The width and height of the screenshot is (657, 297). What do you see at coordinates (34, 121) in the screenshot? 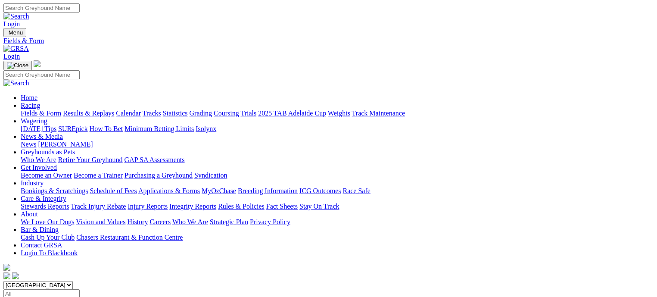
I see `a: Wagering` at bounding box center [34, 121].